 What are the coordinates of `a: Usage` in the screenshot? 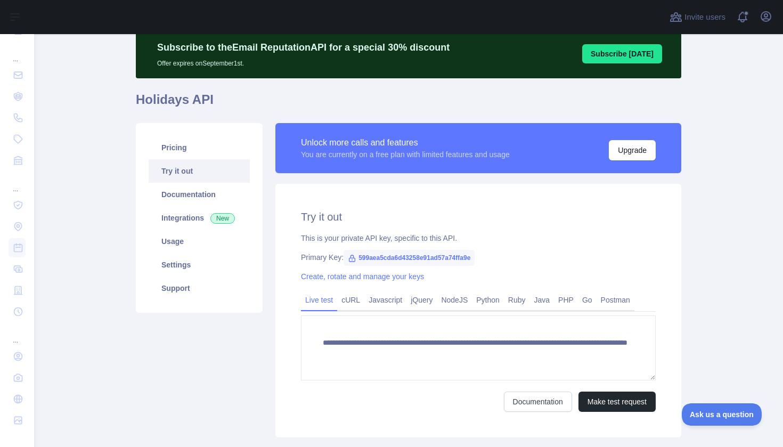 It's located at (199, 241).